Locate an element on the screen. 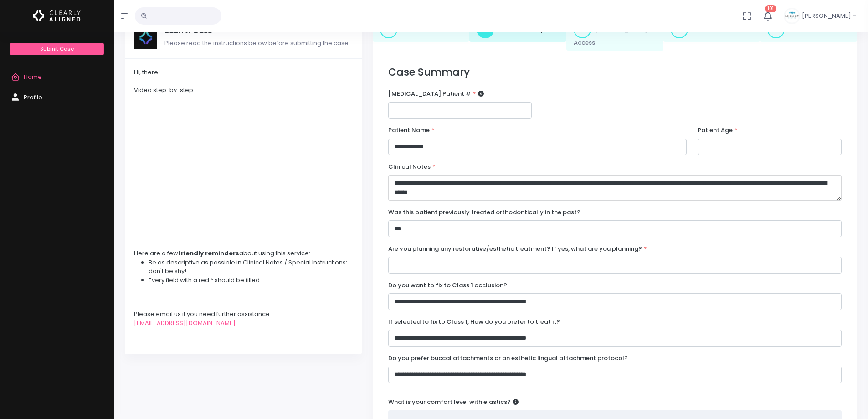  div: Video step-by-step: is located at coordinates (243, 90).